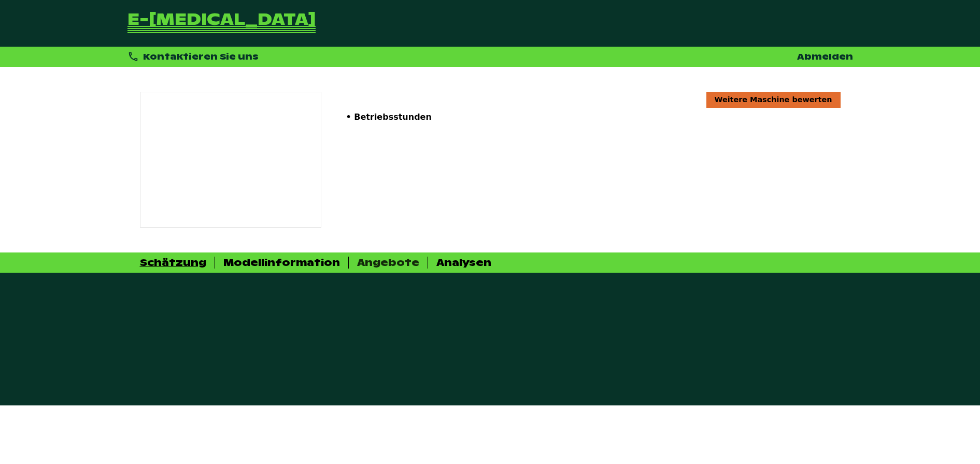 This screenshot has width=980, height=464. What do you see at coordinates (825, 57) in the screenshot?
I see `a: Abmelden` at bounding box center [825, 57].